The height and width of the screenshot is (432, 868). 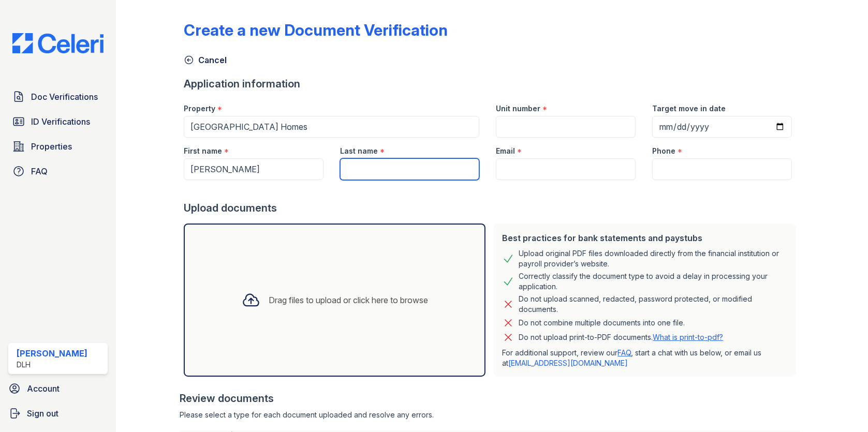 What do you see at coordinates (652, 304) in the screenshot?
I see `div: Do not upload scanned, redacted, password protected, or modified documents.` at bounding box center [652, 304].